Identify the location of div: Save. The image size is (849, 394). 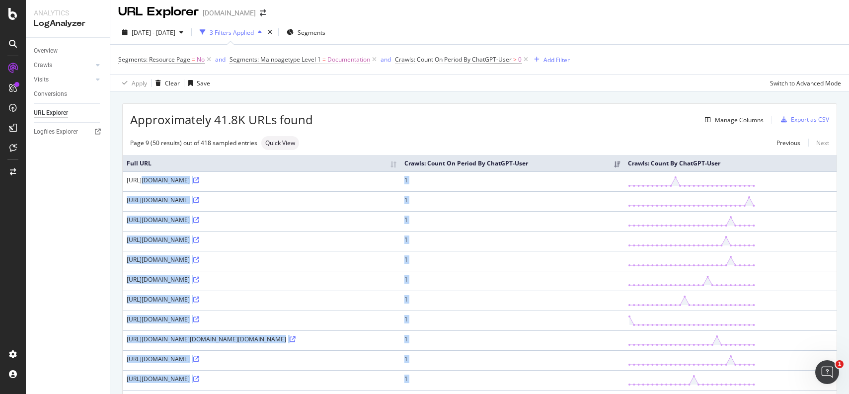
(203, 83).